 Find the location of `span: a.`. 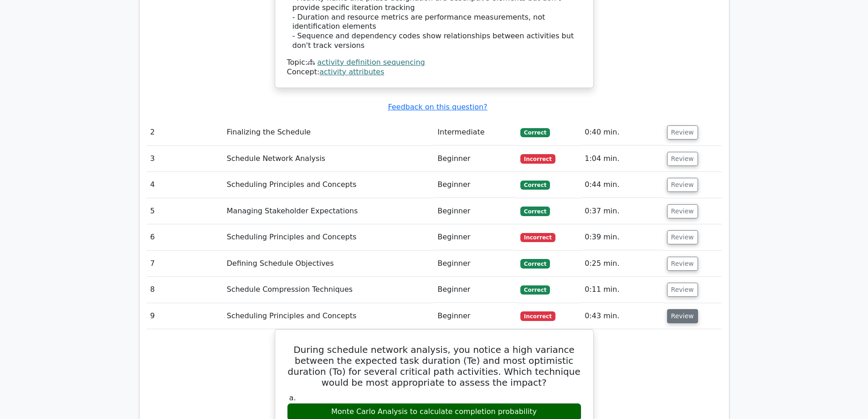

span: a. is located at coordinates (292, 397).